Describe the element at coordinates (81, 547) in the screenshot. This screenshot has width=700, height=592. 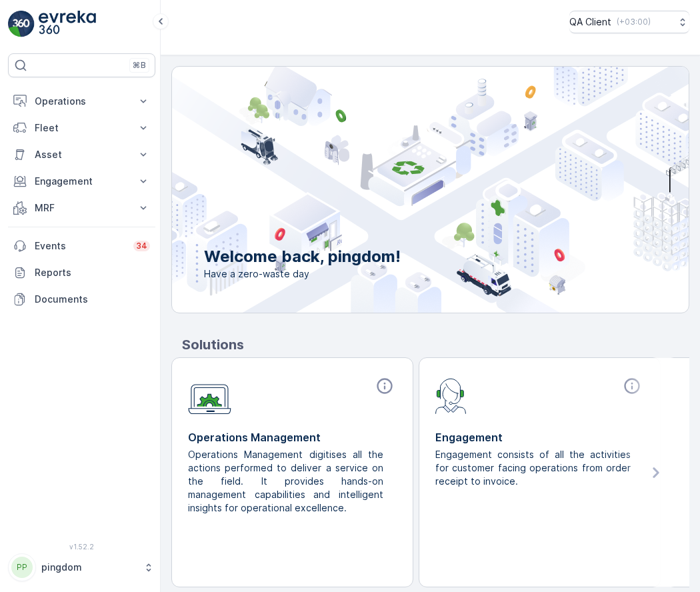
I see `span: v 1.52.2` at that location.